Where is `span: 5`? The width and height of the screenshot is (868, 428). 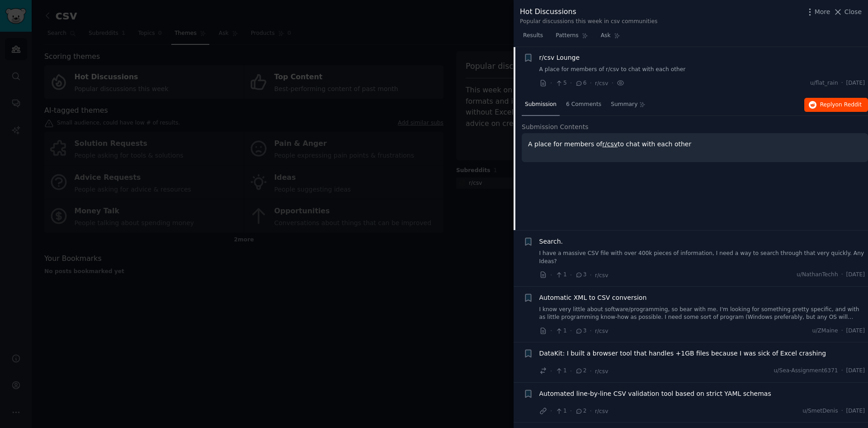 span: 5 is located at coordinates (561, 83).